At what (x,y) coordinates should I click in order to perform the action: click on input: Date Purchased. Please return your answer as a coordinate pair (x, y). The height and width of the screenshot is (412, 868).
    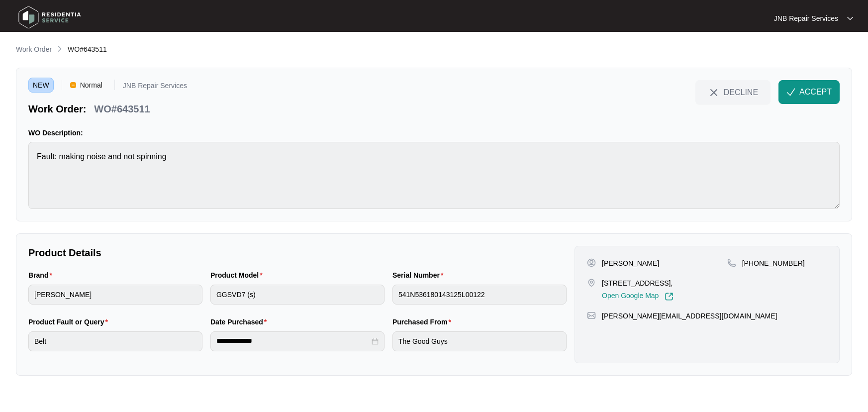
    Looking at the image, I should click on (293, 340).